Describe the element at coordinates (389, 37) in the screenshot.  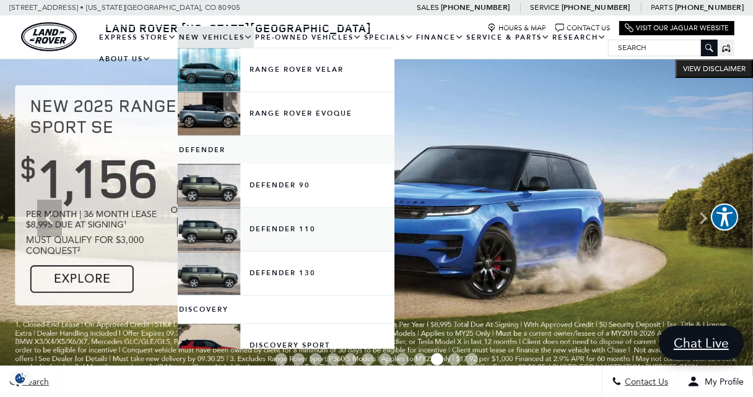
I see `a: Specials` at that location.